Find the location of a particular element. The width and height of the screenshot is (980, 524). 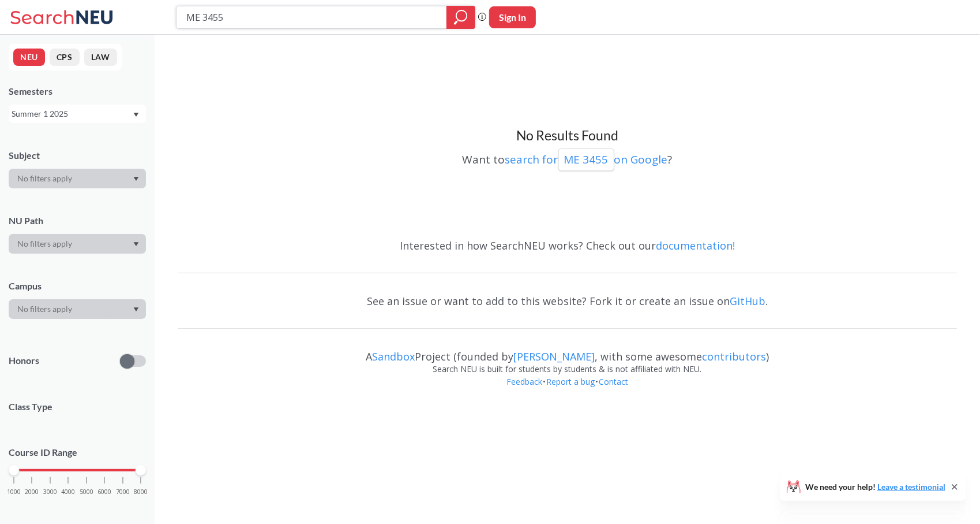

button: LAW is located at coordinates (100, 57).